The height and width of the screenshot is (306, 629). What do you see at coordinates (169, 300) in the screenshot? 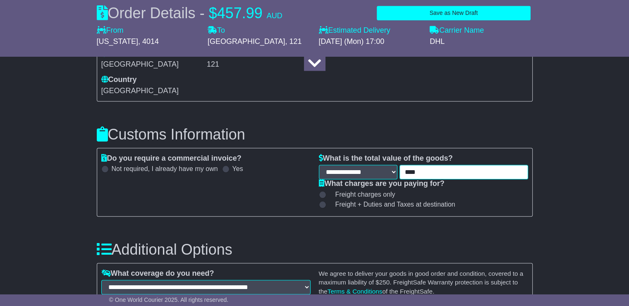
I see `span: © One World Courier 2025. All rights reserved.` at bounding box center [169, 300].